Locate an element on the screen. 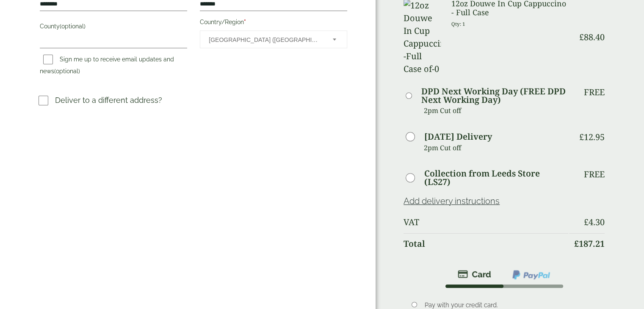 The width and height of the screenshot is (644, 309). span: Country/Region is located at coordinates (274, 39).